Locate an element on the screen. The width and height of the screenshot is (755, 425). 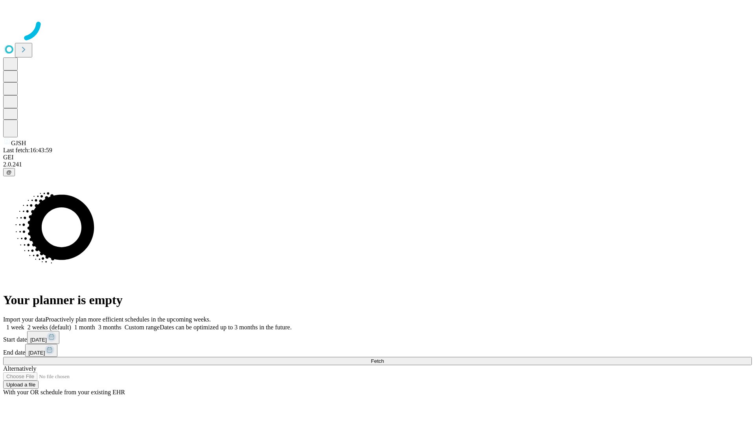
h1: Your planner is empty is located at coordinates (378, 300).